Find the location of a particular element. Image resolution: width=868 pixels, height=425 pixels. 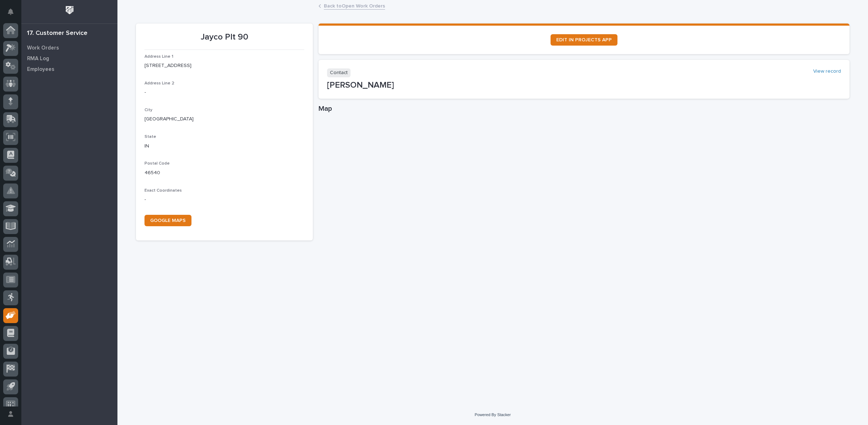

a: Powered By Stacker is located at coordinates (492, 415).